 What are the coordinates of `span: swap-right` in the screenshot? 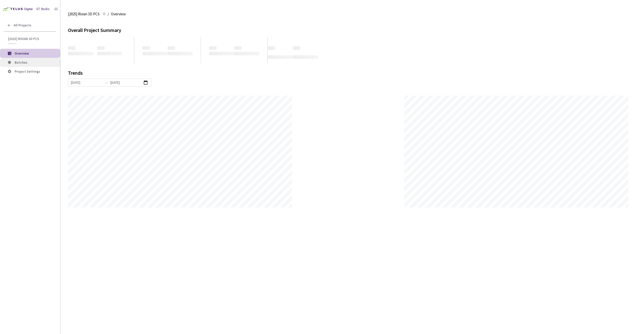 It's located at (107, 82).